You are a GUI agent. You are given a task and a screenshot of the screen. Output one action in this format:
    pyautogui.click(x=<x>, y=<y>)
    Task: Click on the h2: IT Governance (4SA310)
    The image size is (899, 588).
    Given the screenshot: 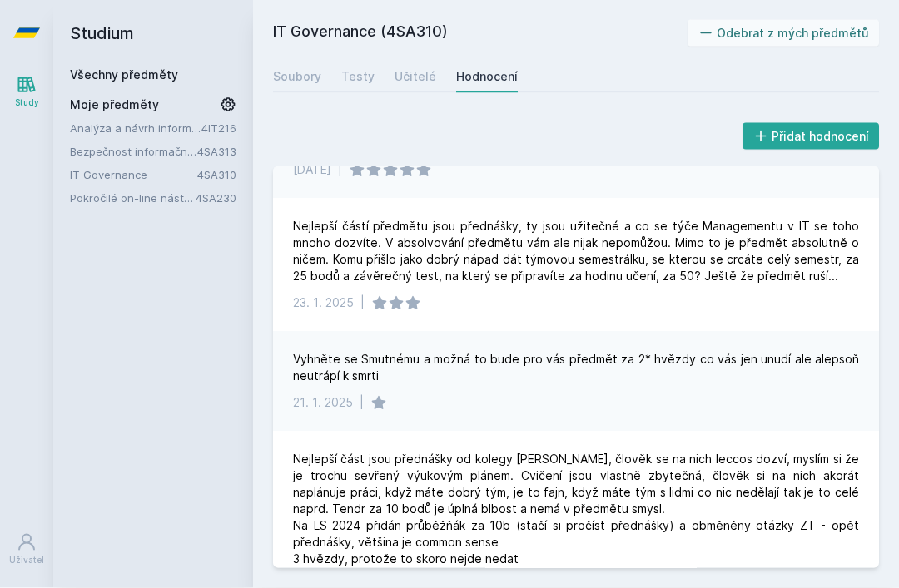 What is the action you would take?
    pyautogui.click(x=480, y=33)
    